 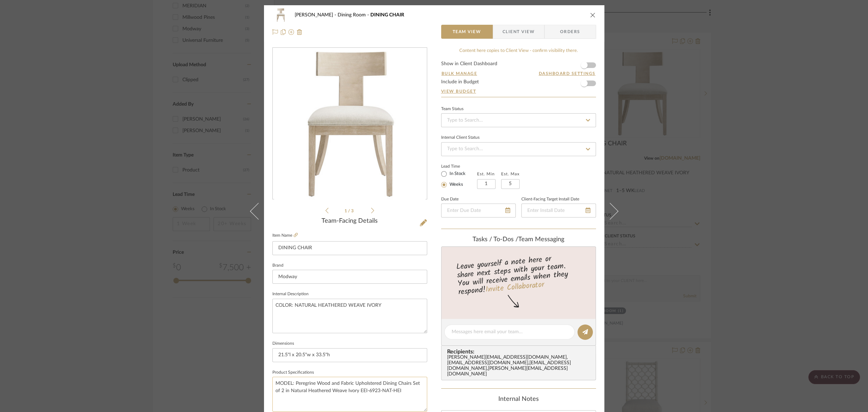 What do you see at coordinates (353, 211) in the screenshot?
I see `span: 3` at bounding box center [353, 211].